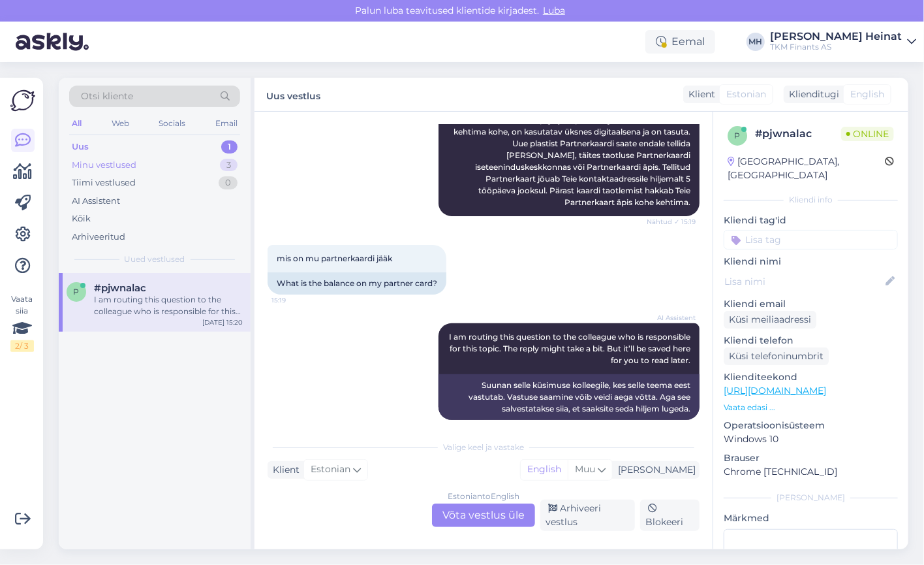  Describe the element at coordinates (229, 165) in the screenshot. I see `div: 3` at that location.